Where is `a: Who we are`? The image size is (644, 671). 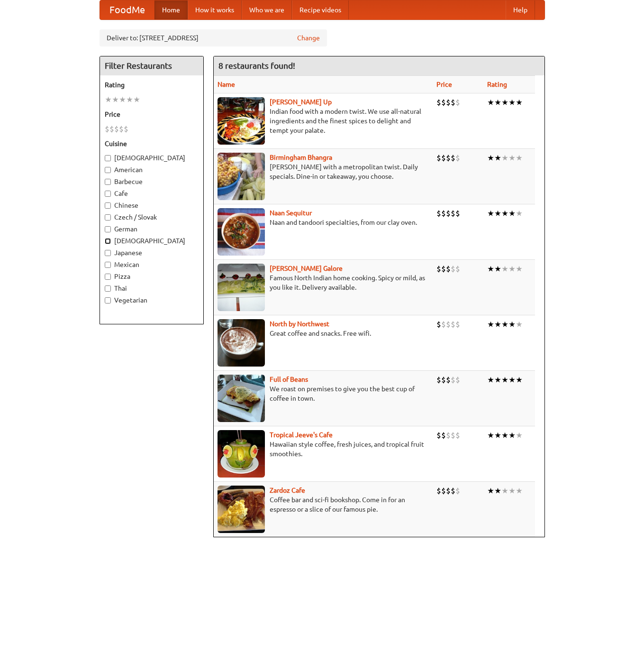
a: Who we are is located at coordinates (267, 10).